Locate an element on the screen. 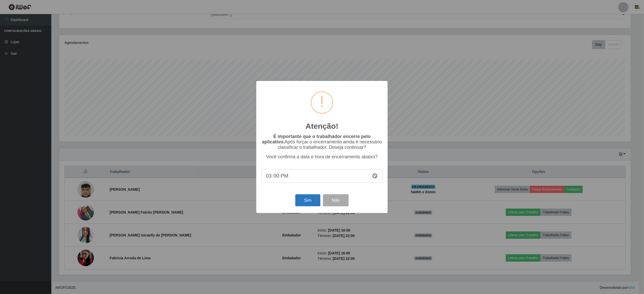 The width and height of the screenshot is (644, 294). button: Sim is located at coordinates (308, 200).